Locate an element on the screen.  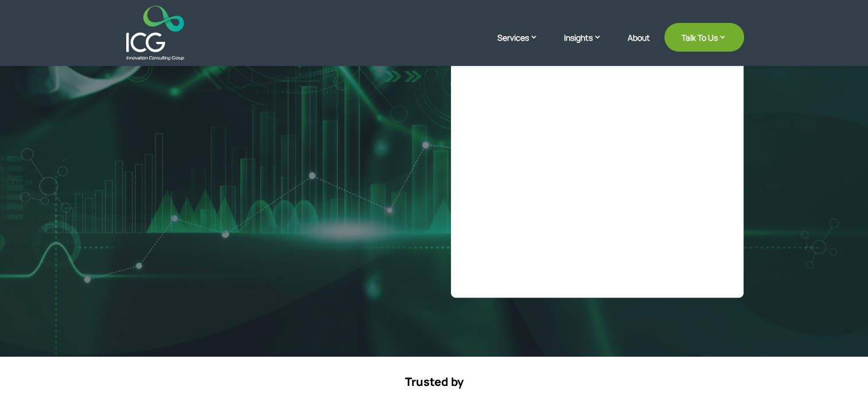
p: Trusted by is located at coordinates (434, 382).